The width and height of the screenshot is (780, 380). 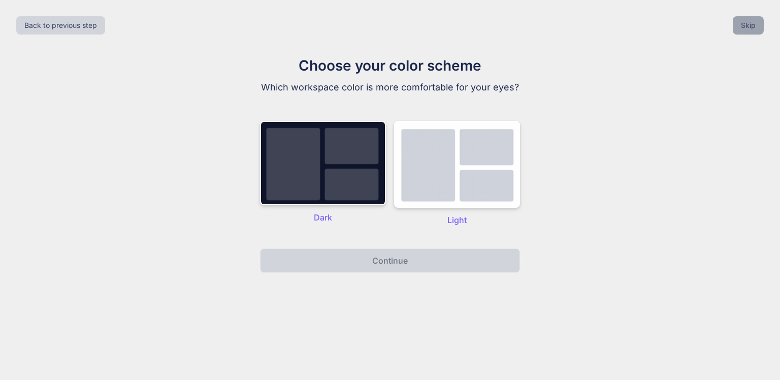 I want to click on p: Which workspace color is more comfortable for your eyes?, so click(x=390, y=87).